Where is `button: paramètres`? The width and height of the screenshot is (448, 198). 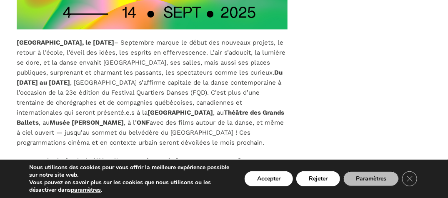 button: paramètres is located at coordinates (86, 190).